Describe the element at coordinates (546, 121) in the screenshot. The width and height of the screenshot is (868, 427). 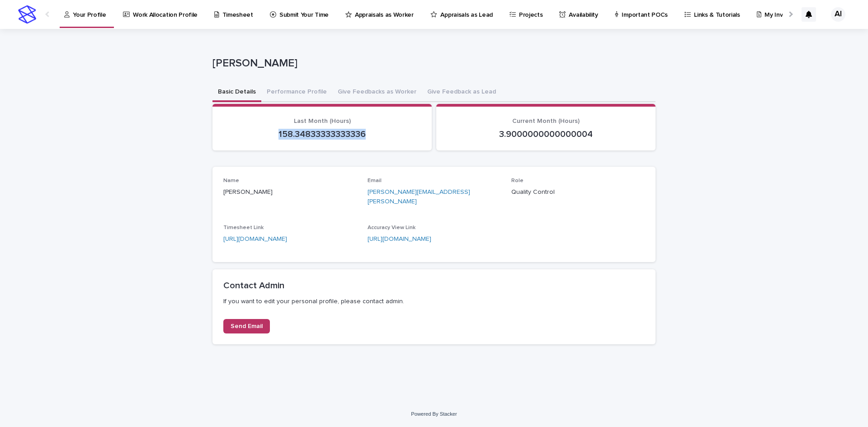
I see `span: Current Month (Hours)` at that location.